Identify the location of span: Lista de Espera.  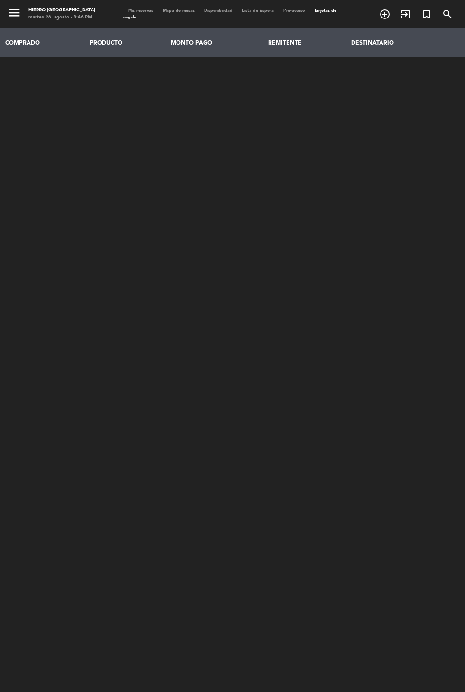
(257, 10).